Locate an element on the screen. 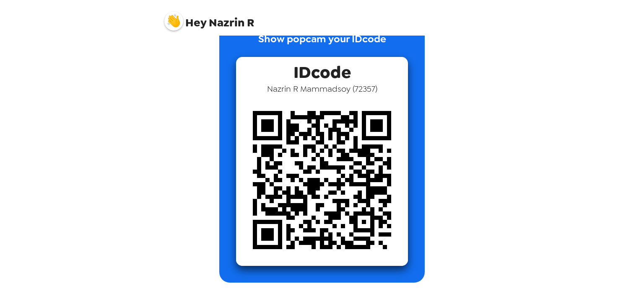  img: profile pic is located at coordinates (173, 21).